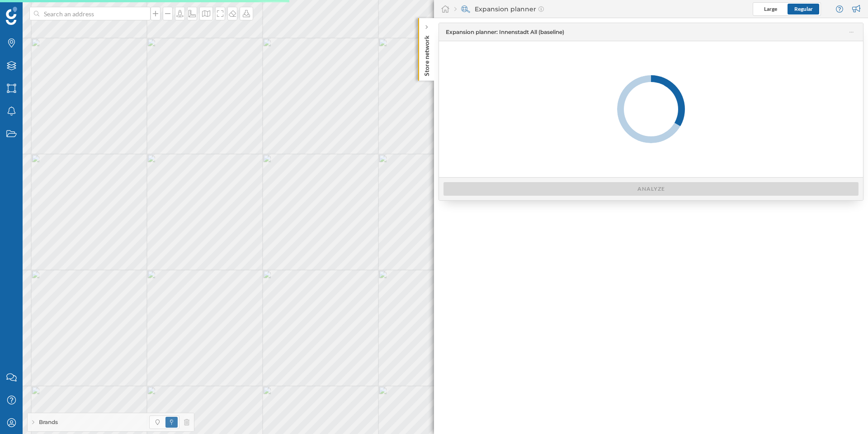 The height and width of the screenshot is (434, 868). What do you see at coordinates (505, 32) in the screenshot?
I see `span: Expansion planner` at bounding box center [505, 32].